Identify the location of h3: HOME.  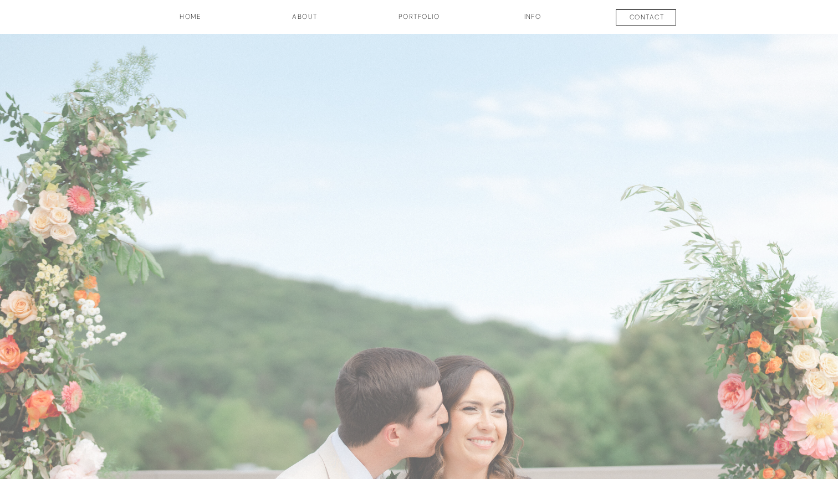
(191, 21).